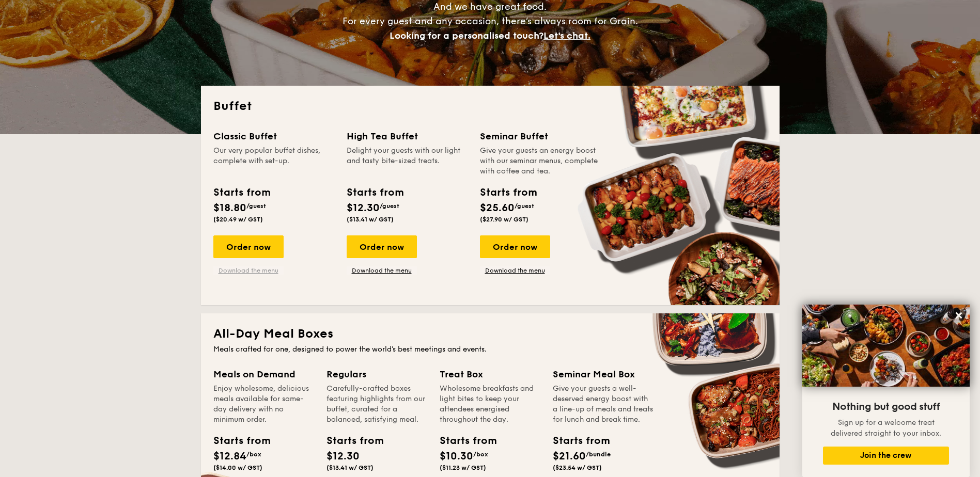 The height and width of the screenshot is (477, 980). Describe the element at coordinates (263, 404) in the screenshot. I see `div: Enjoy wholesome, delicious meals available for same-day delivery with no minimum order.` at that location.